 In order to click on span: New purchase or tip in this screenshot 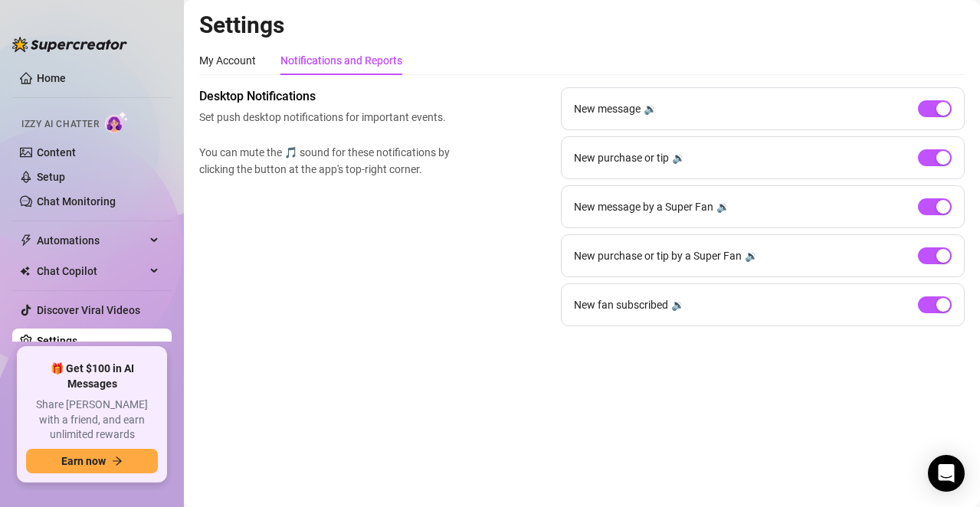, I will do `click(622, 158)`.